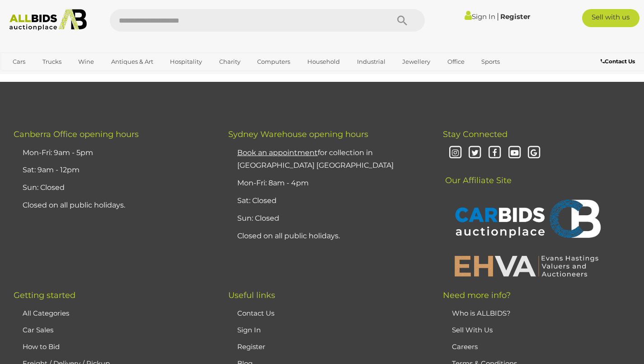 The image size is (644, 364). What do you see at coordinates (475, 153) in the screenshot?
I see `i: Twitter` at bounding box center [475, 153].